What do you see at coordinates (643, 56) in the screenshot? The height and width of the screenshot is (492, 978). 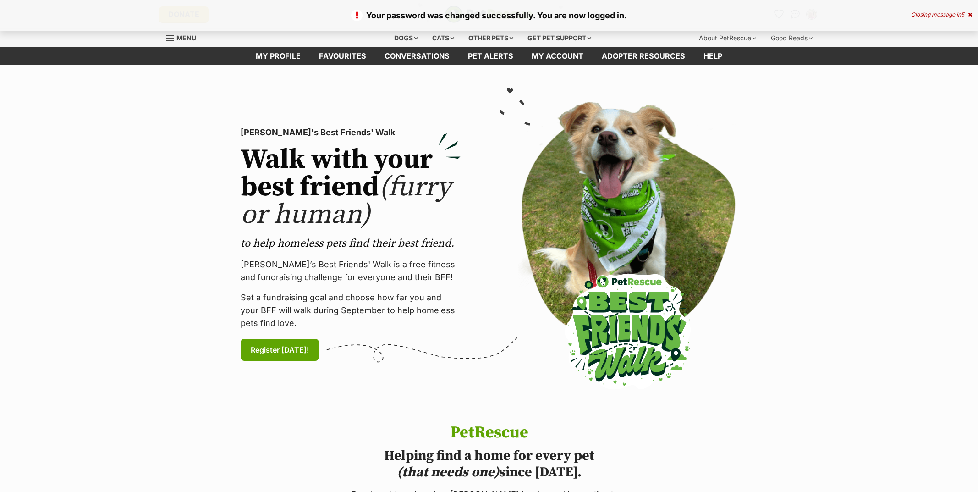 I see `a: Adopter resources` at bounding box center [643, 56].